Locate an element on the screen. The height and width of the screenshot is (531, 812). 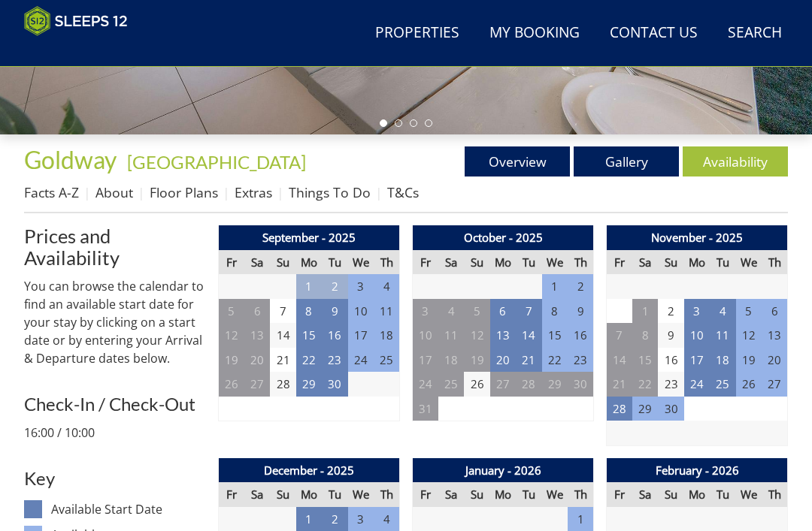
a: T&Cs is located at coordinates (403, 192).